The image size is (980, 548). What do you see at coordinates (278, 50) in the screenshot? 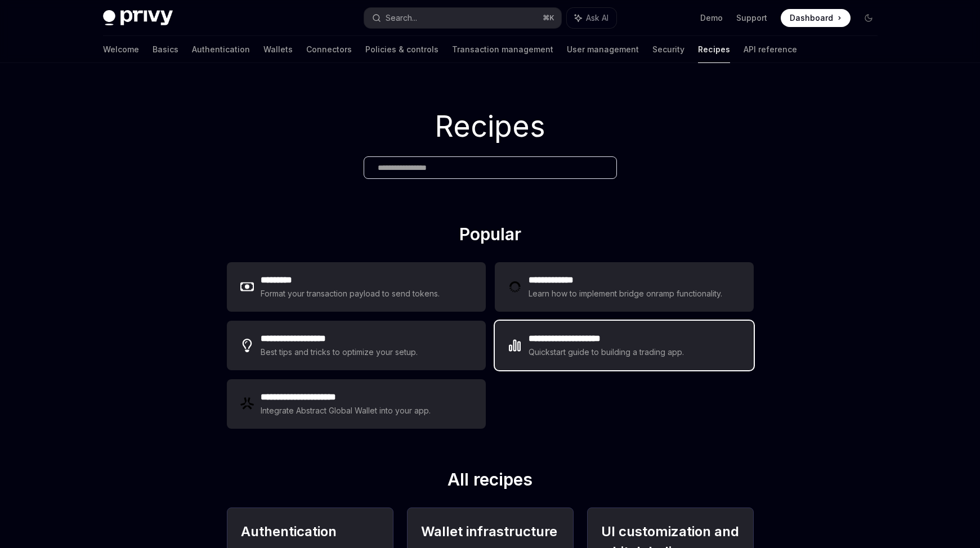
I see `a: Wallets` at bounding box center [278, 50].